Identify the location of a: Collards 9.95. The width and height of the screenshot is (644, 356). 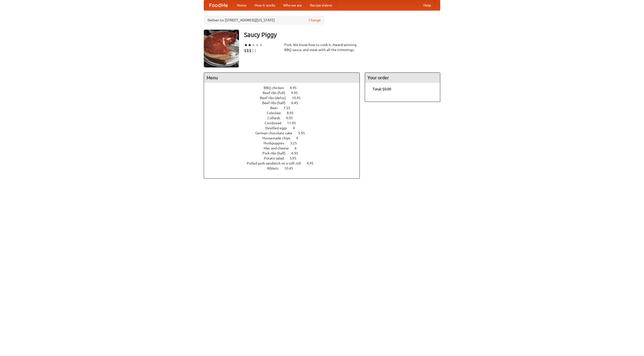
(285, 118).